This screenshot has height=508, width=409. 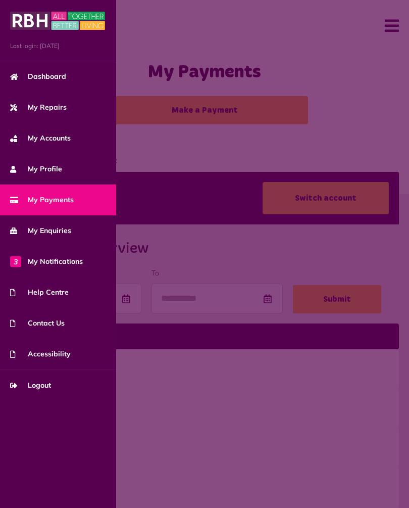 What do you see at coordinates (16, 261) in the screenshot?
I see `span: 3` at bounding box center [16, 261].